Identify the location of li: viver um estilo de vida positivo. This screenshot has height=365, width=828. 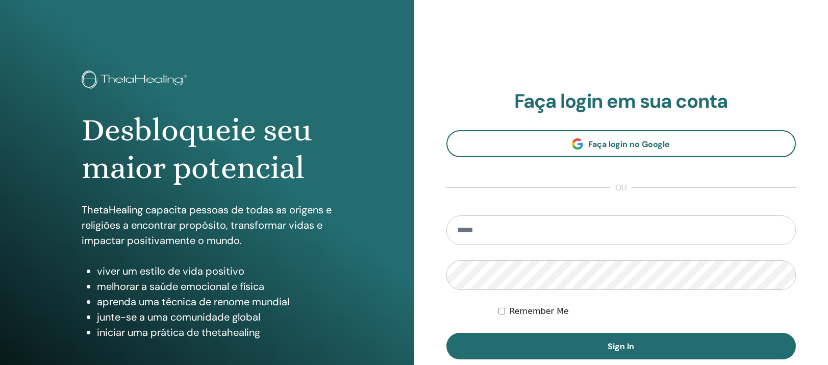
(214, 271).